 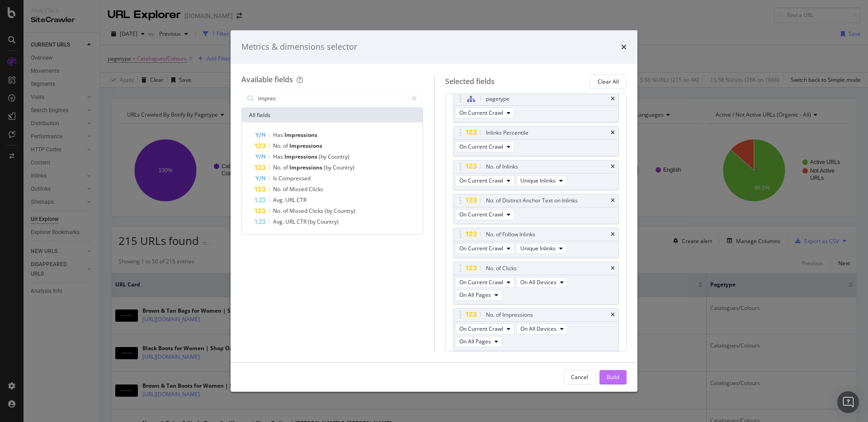 What do you see at coordinates (613, 377) in the screenshot?
I see `button: Build` at bounding box center [613, 377].